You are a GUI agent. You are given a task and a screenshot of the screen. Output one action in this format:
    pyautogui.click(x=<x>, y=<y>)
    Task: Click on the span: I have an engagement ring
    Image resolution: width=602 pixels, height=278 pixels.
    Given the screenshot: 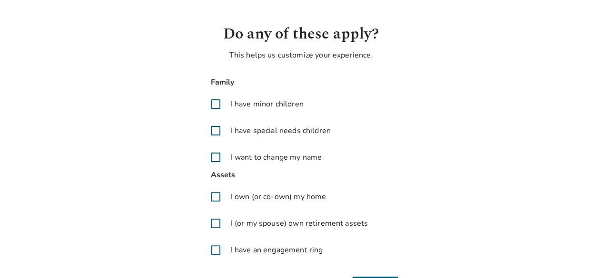 What is the action you would take?
    pyautogui.click(x=277, y=250)
    